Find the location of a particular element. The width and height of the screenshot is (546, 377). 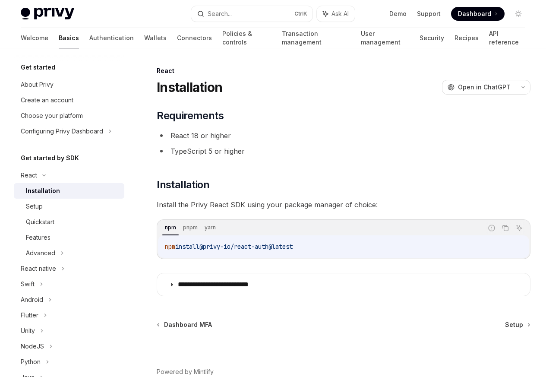

span: Ctrl K is located at coordinates (301, 14).